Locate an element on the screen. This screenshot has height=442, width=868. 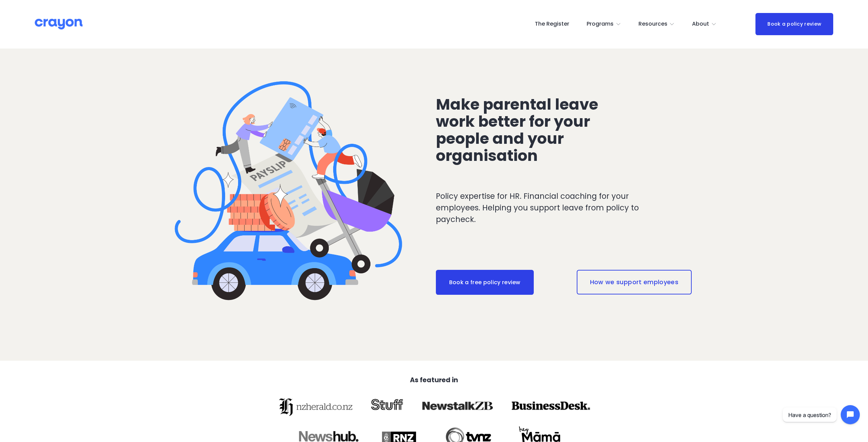
span: About is located at coordinates (701, 24).